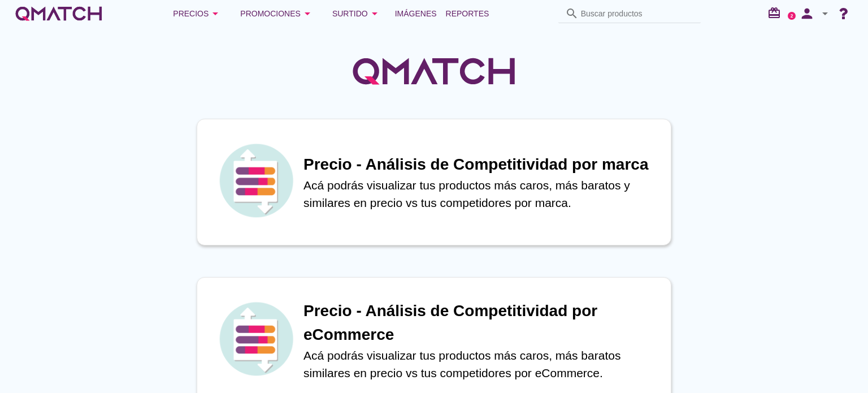 This screenshot has width=868, height=393. Describe the element at coordinates (416, 14) in the screenshot. I see `span: Imágenes` at that location.